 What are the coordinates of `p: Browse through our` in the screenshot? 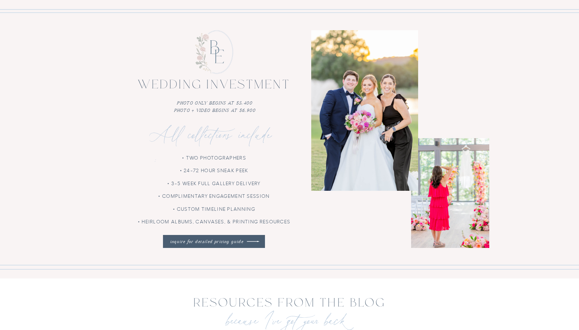 It's located at (167, 89).